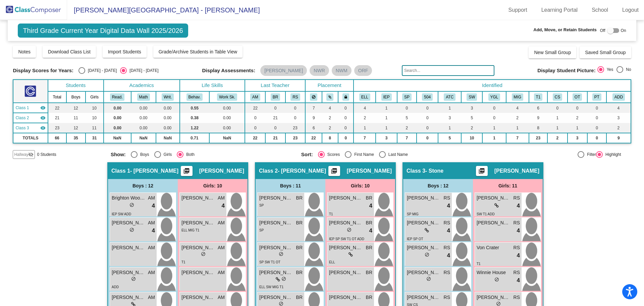 The height and width of the screenshot is (306, 644). I want to click on div: Boys : 11, so click(290, 185).